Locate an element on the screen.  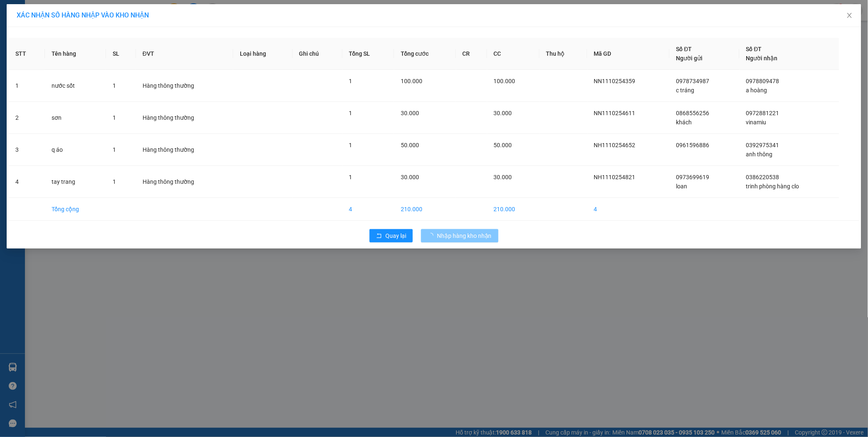
span: XÁC NHẬN SỐ HÀNG NHẬP VÀO KHO NHẬN is located at coordinates (83, 15).